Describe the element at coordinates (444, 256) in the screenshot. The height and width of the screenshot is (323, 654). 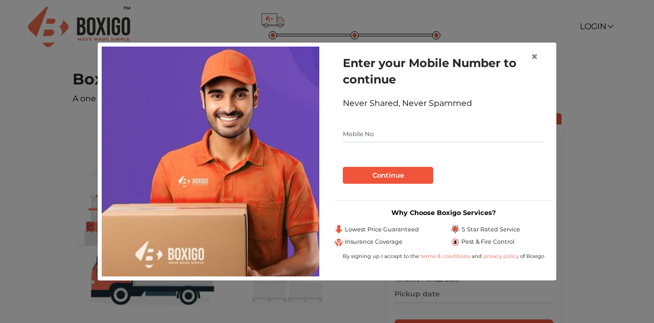
I see `div: By signing up I accept to the and of Boxigo` at that location.